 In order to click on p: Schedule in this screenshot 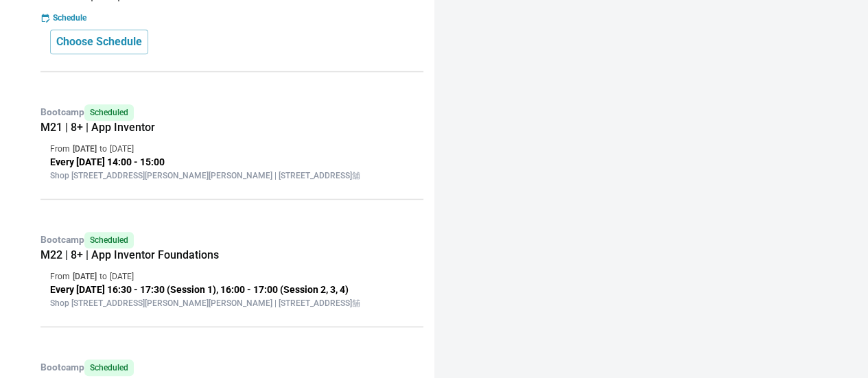, I will do `click(69, 18)`.